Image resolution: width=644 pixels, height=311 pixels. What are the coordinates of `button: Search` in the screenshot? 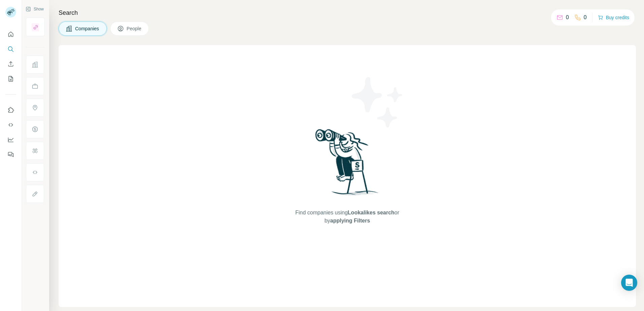 It's located at (11, 49).